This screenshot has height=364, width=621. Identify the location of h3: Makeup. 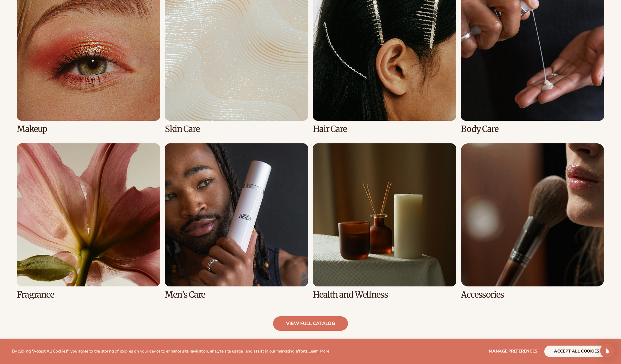
(88, 129).